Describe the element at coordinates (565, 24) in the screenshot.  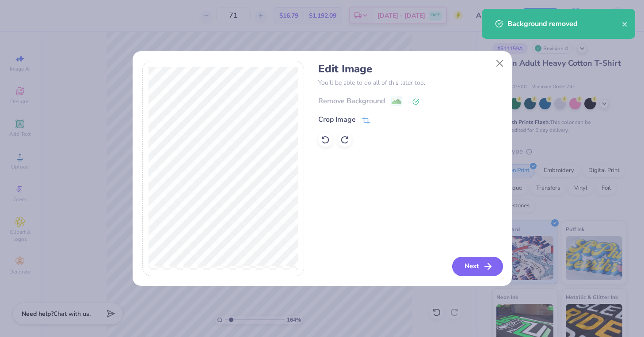
I see `div: Background removed` at that location.